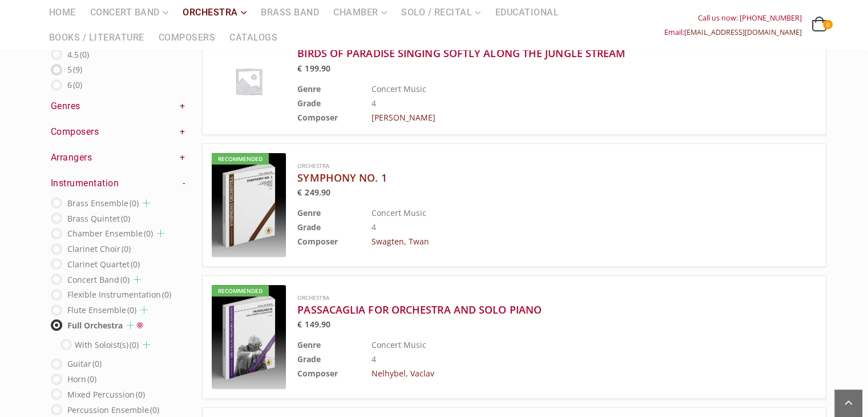 The height and width of the screenshot is (417, 868). I want to click on label: Concert Band, so click(98, 280).